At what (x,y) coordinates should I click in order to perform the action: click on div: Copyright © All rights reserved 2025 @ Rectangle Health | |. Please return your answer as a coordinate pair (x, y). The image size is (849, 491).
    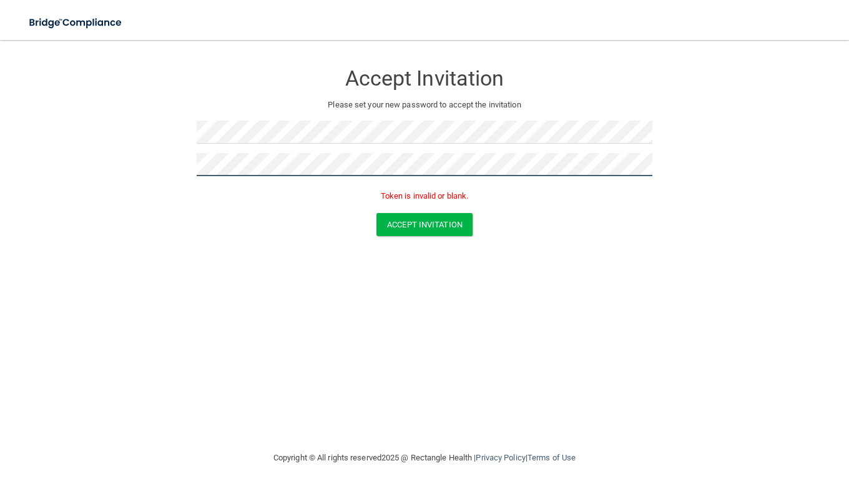
    Looking at the image, I should click on (425, 458).